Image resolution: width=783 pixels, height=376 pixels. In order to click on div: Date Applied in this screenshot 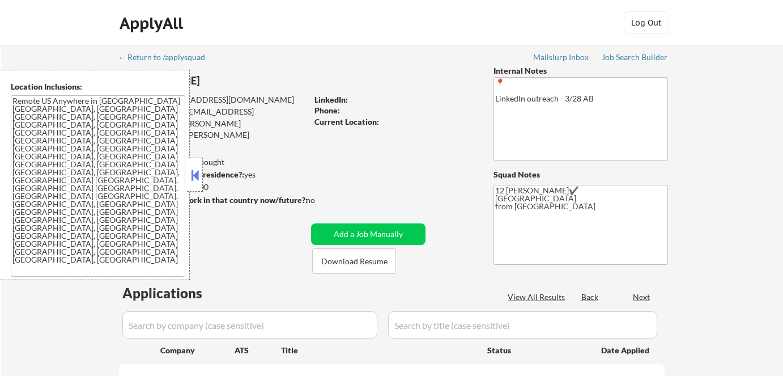, I will do `click(626, 350)`.